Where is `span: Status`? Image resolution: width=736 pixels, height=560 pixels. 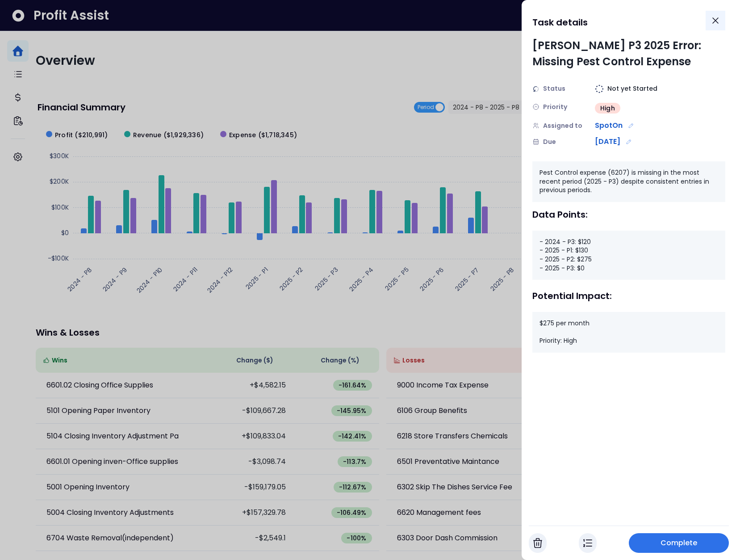
span: Status is located at coordinates (554, 88).